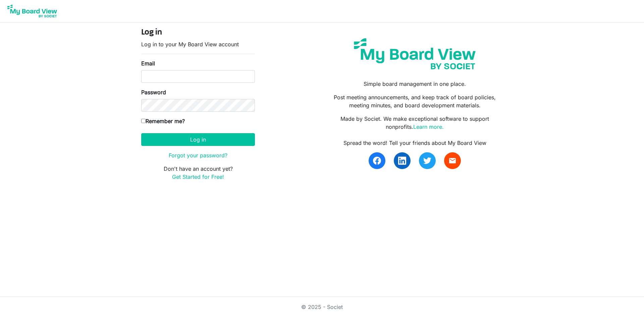 The height and width of the screenshot is (317, 644). I want to click on a: email, so click(452, 161).